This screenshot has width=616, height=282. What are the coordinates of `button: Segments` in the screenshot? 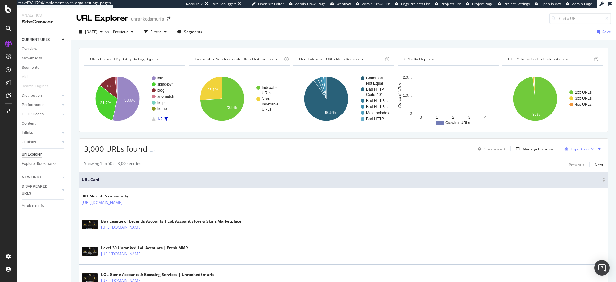 It's located at (190, 32).